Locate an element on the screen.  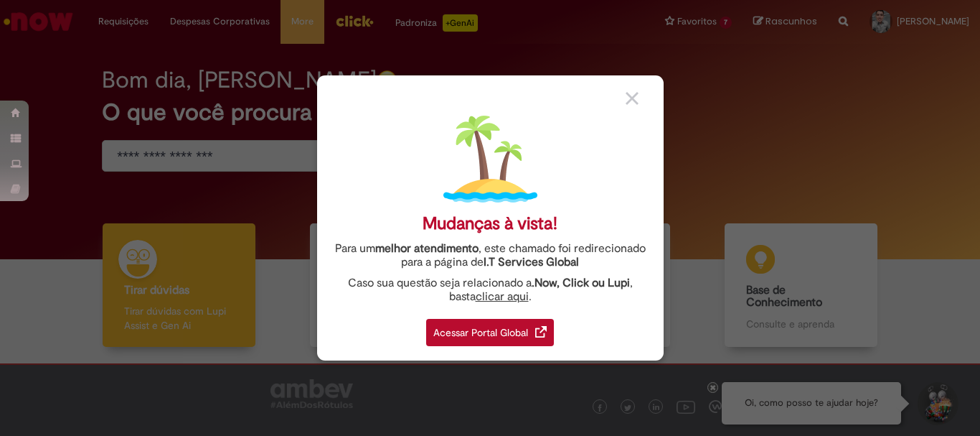
strong: melhor atendimento is located at coordinates (427, 248).